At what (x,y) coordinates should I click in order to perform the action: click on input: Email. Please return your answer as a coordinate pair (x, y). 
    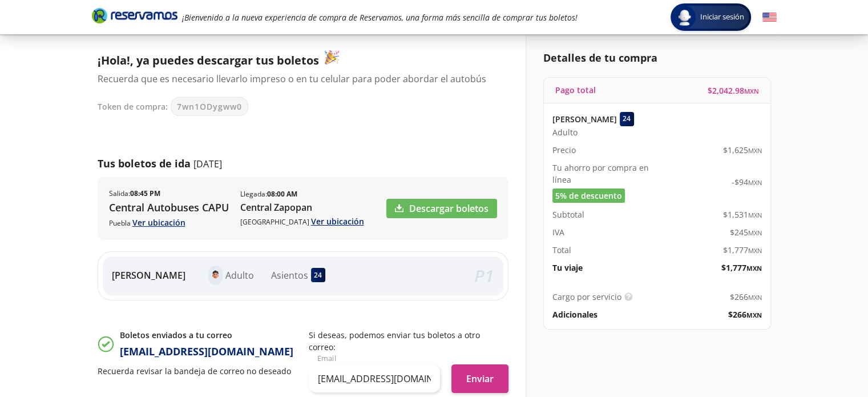
    Looking at the image, I should click on (375, 378).